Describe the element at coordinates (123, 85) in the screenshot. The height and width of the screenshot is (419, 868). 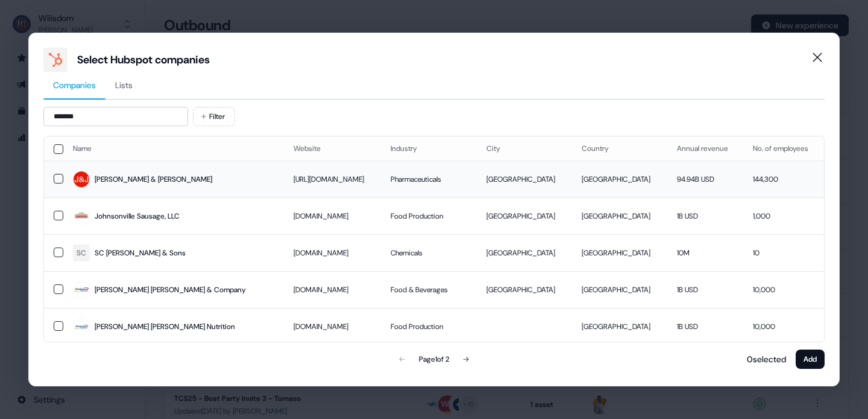
I see `span: Lists` at that location.